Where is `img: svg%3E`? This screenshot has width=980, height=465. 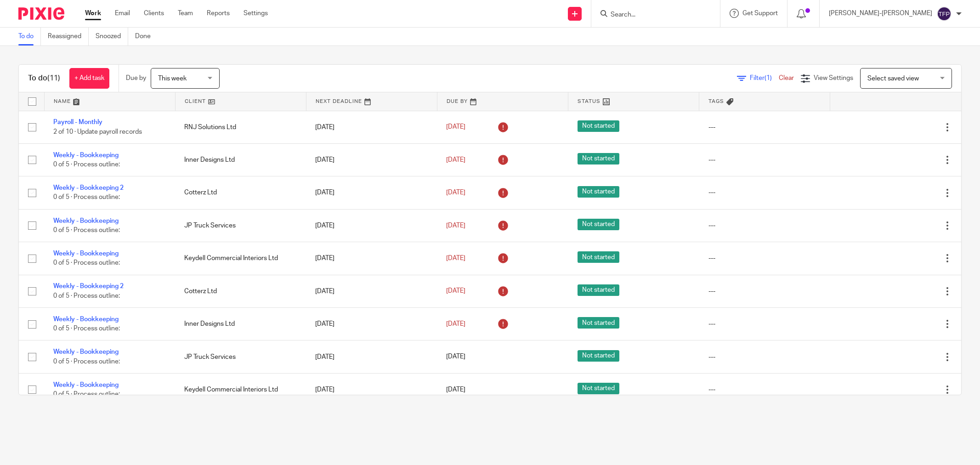
img: svg%3E is located at coordinates (944, 14).